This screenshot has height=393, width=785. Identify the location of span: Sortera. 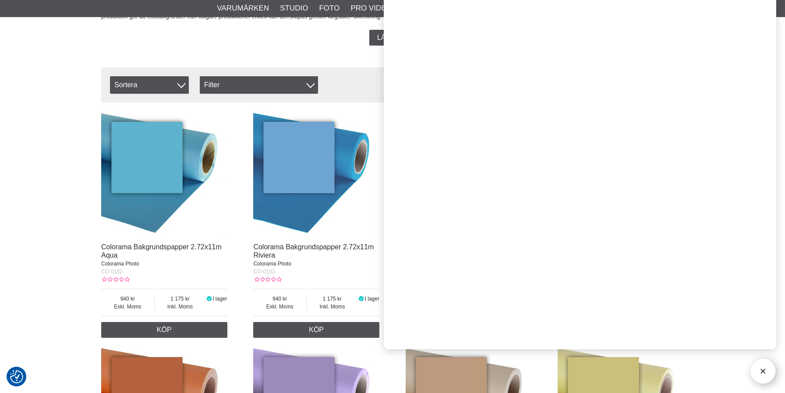
(149, 85).